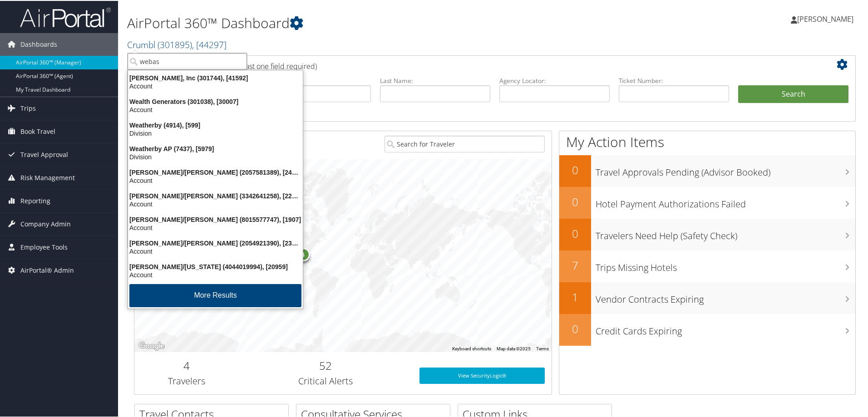  I want to click on span: Dashboards, so click(39, 44).